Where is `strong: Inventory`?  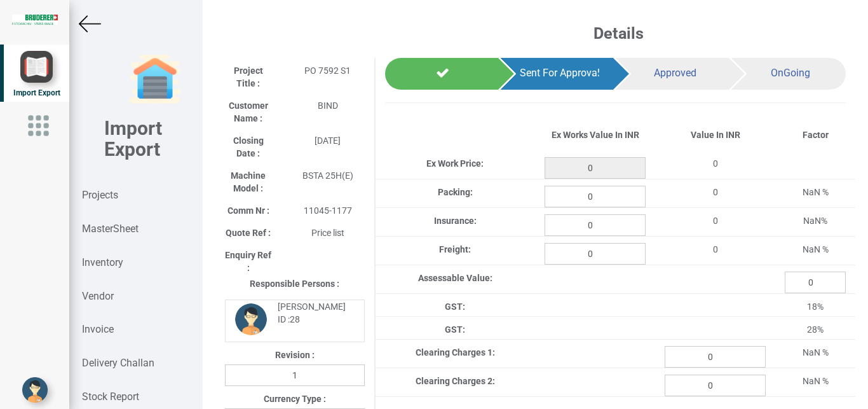 strong: Inventory is located at coordinates (102, 262).